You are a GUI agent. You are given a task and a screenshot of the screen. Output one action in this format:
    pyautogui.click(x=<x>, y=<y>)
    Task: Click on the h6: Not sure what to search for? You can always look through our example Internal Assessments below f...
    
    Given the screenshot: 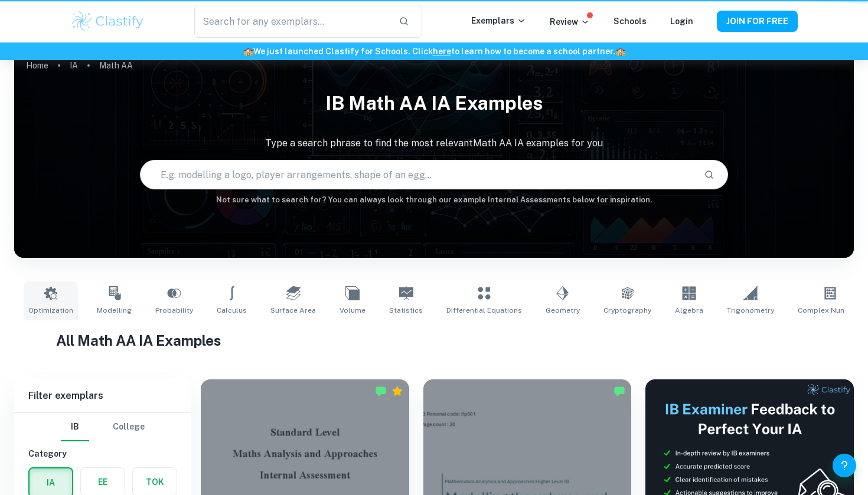 What is the action you would take?
    pyautogui.click(x=434, y=200)
    